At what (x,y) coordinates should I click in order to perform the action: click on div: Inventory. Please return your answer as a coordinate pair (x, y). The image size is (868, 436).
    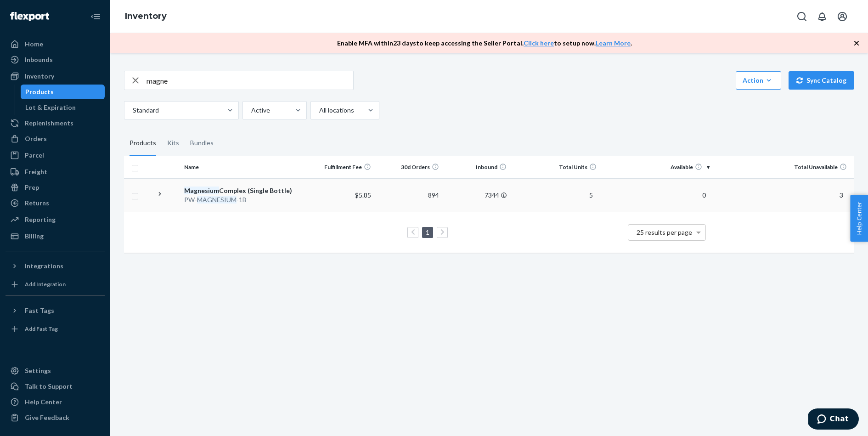
    Looking at the image, I should click on (39, 76).